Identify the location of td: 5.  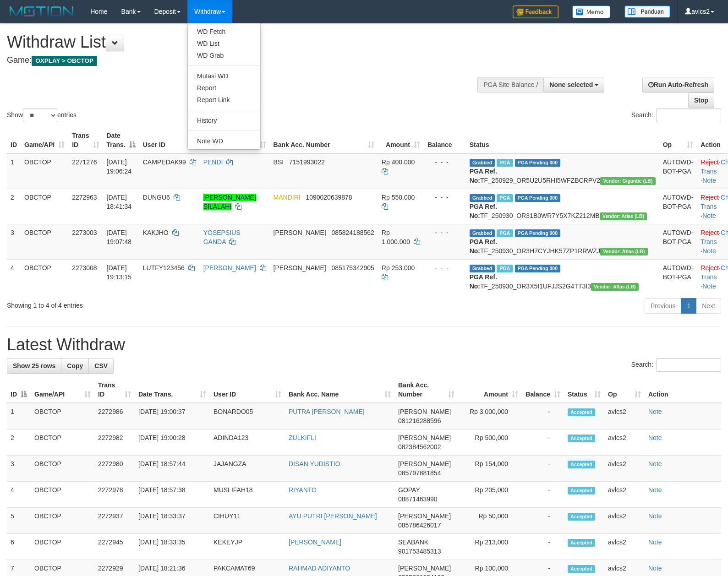
(19, 521).